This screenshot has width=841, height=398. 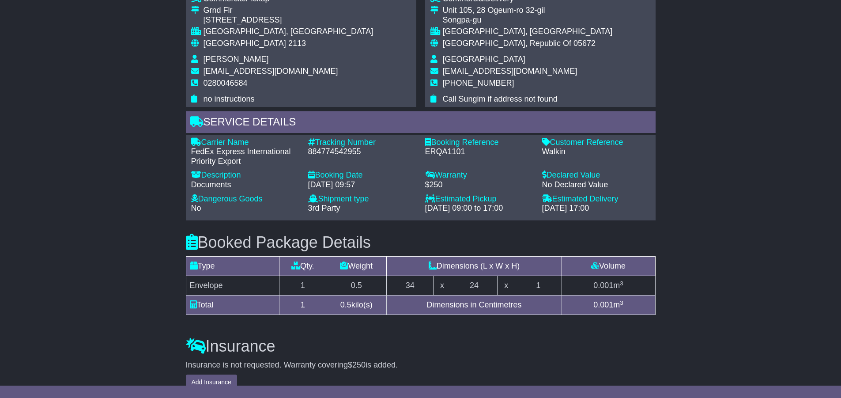 I want to click on div: Service Details, so click(x=421, y=123).